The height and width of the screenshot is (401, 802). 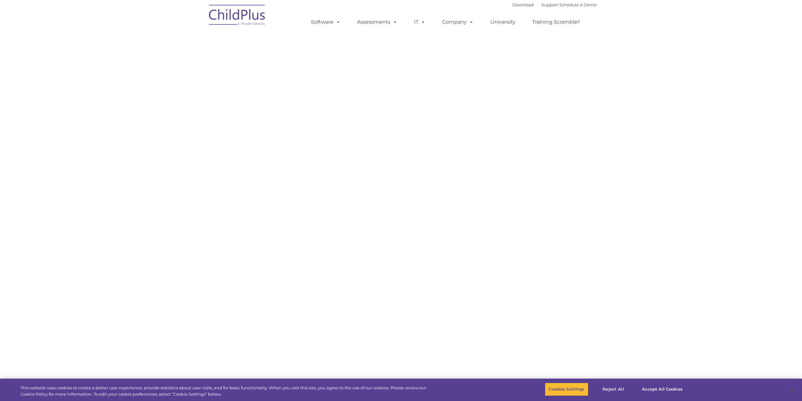 I want to click on button: Reject All, so click(x=614, y=389).